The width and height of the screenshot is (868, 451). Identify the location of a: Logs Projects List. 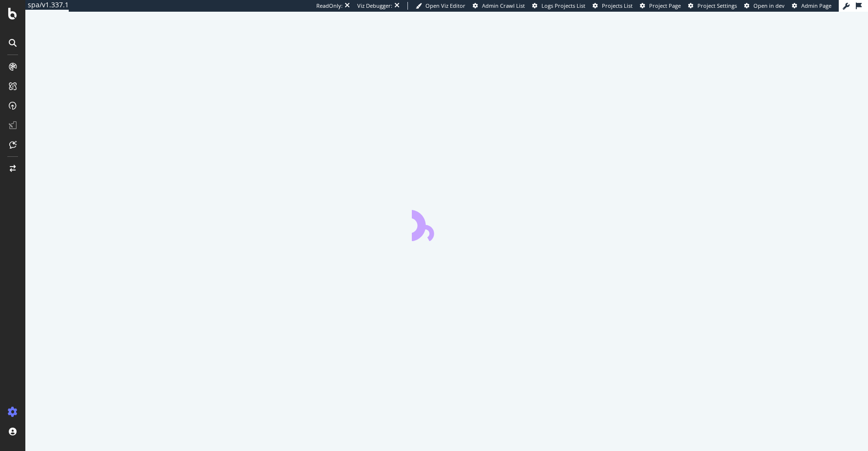
(558, 6).